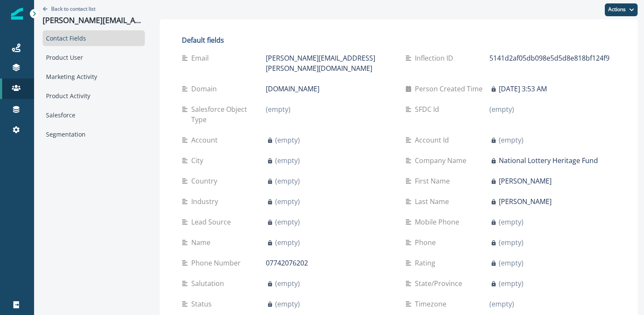 The width and height of the screenshot is (644, 315). I want to click on p: Timezone, so click(432, 304).